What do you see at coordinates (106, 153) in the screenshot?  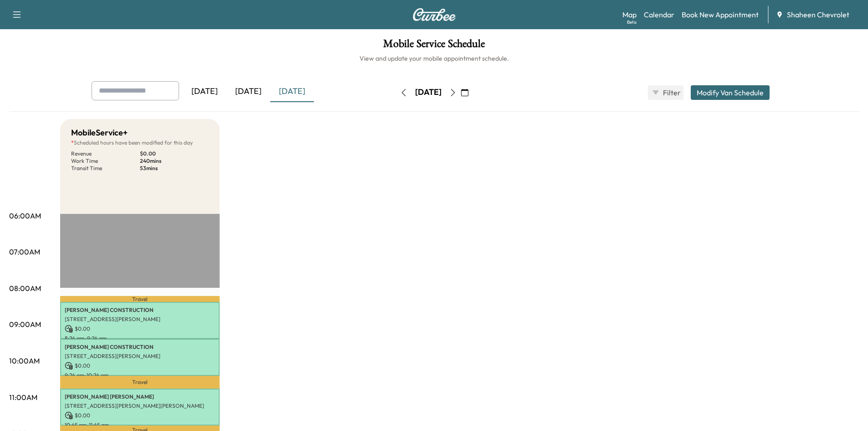 I see `p: Revenue` at bounding box center [106, 153].